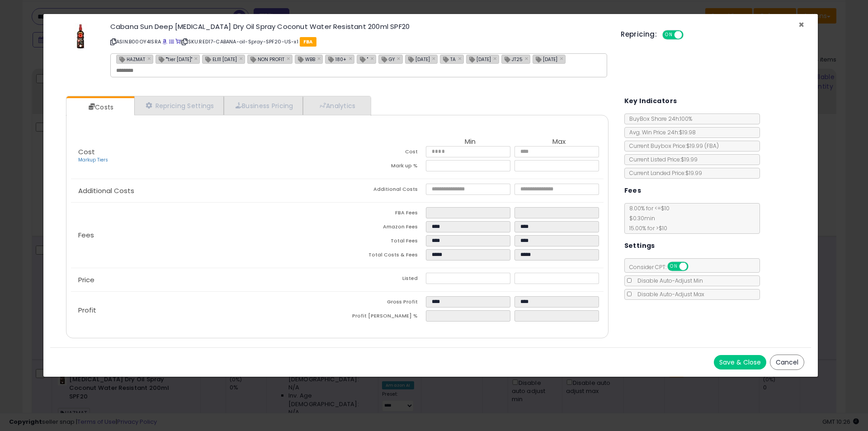 The width and height of the screenshot is (868, 431). What do you see at coordinates (558, 142) in the screenshot?
I see `th: Max` at bounding box center [558, 142].